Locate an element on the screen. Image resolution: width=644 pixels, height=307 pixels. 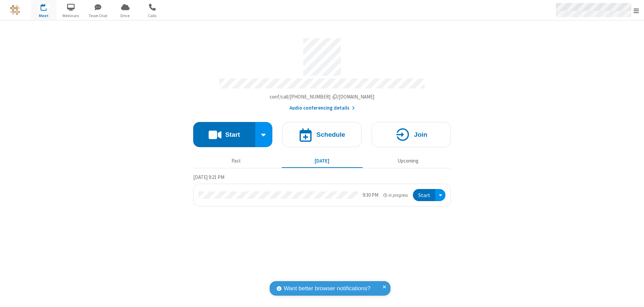
section: Today's Meetings is located at coordinates (322, 190).